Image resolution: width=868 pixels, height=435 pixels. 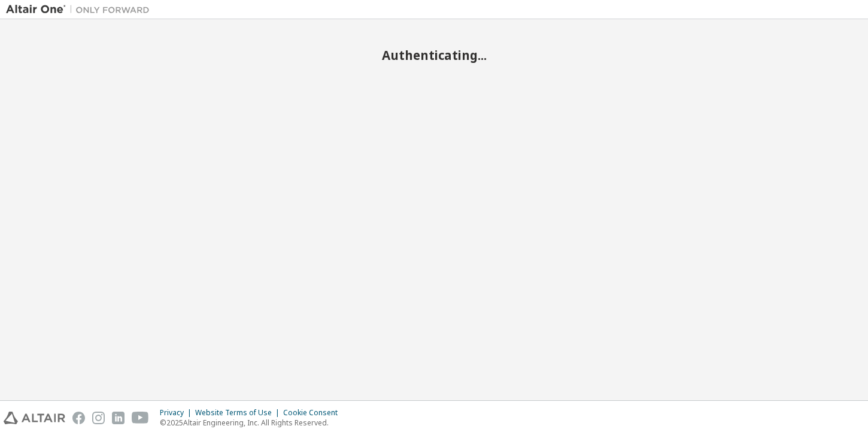 I want to click on div: Cookie Consent, so click(x=313, y=413).